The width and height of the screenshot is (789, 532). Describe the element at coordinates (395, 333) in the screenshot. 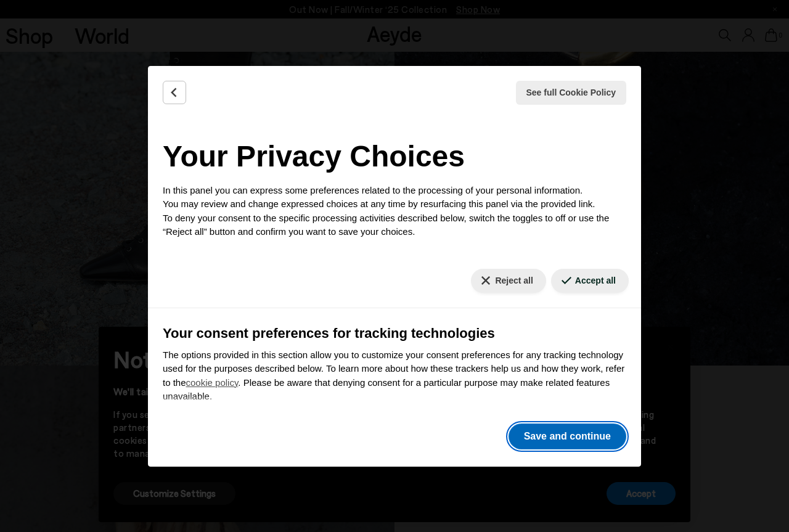

I see `h3: Your consent preferences for tracking technologies` at that location.